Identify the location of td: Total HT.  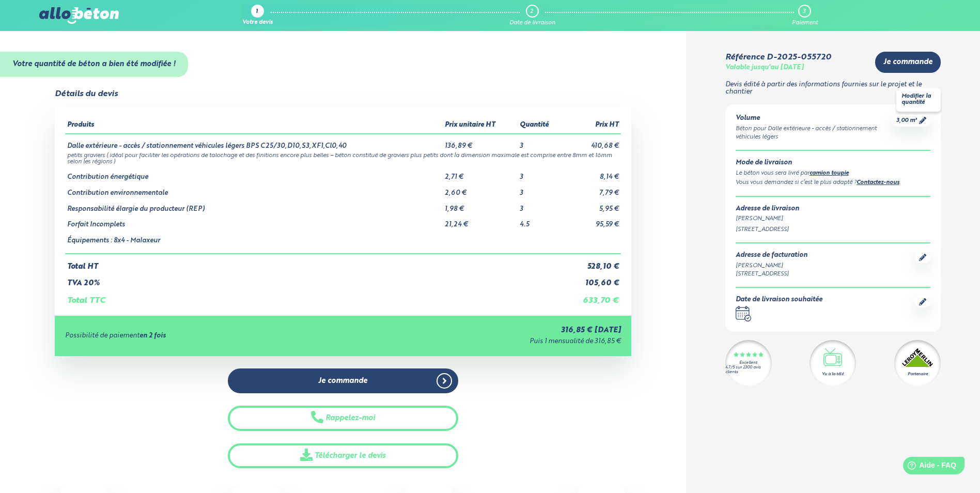
(315, 262).